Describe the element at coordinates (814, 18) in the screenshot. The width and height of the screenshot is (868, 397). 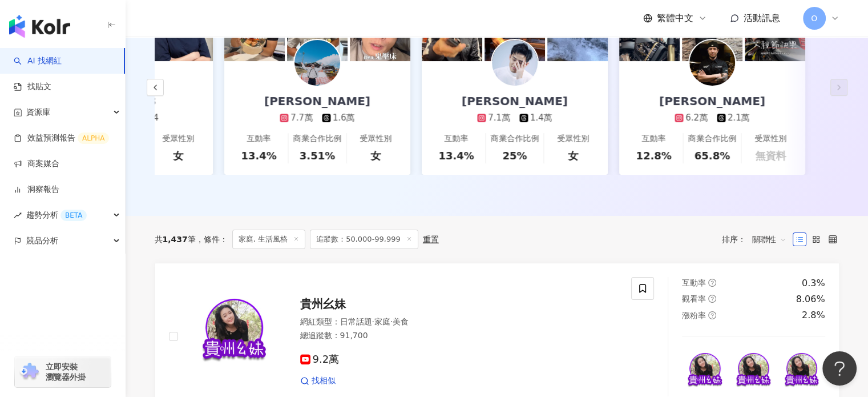
I see `span: O` at that location.